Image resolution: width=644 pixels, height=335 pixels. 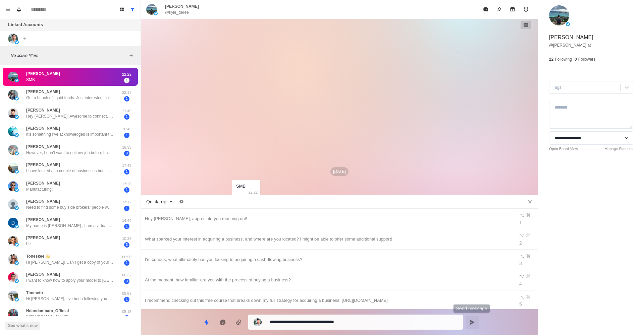 What do you see at coordinates (328, 280) in the screenshot?
I see `div: At the moment, how familiar are you with the process of buying a business?` at bounding box center [328, 280].